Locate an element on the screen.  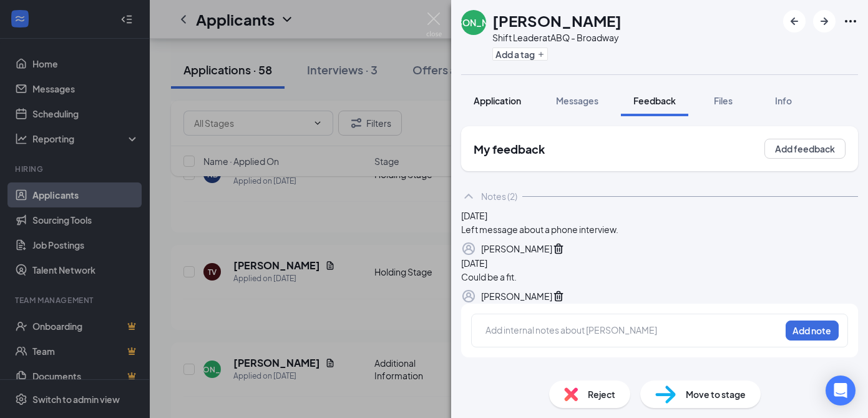
span: Info is located at coordinates (783, 101).